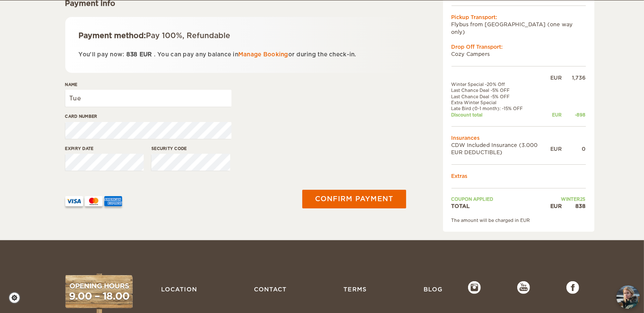 The width and height of the screenshot is (644, 313). Describe the element at coordinates (17, 298) in the screenshot. I see `a: Cookie settings` at that location.